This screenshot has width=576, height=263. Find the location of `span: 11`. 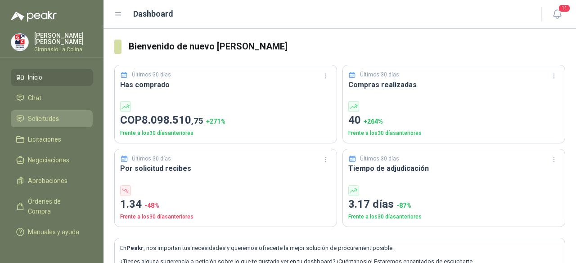

span: 11 is located at coordinates (564, 8).